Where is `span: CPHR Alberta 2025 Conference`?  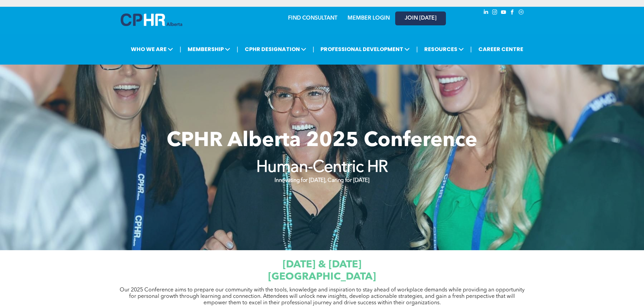
span: CPHR Alberta 2025 Conference is located at coordinates (322, 141).